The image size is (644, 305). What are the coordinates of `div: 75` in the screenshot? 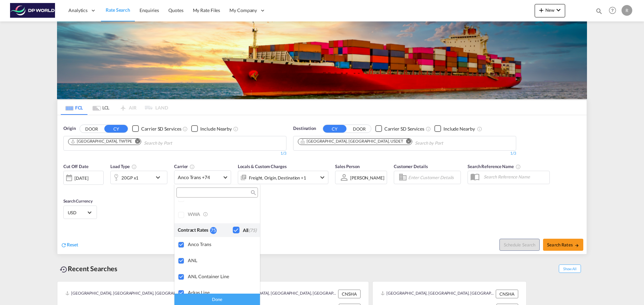 It's located at (213, 230).